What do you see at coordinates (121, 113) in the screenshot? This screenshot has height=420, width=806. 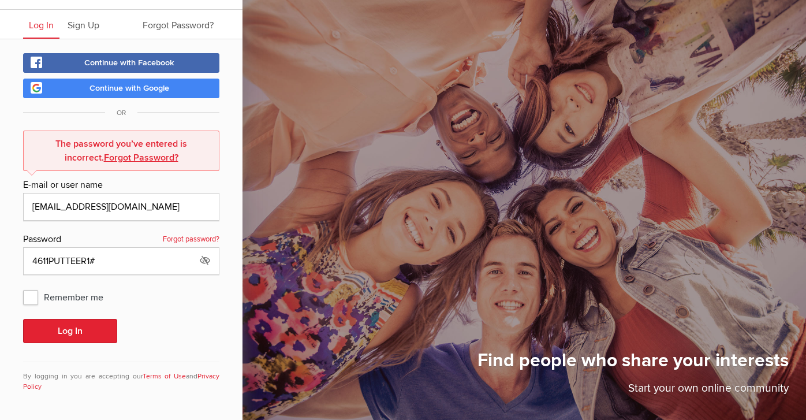 I see `span: OR` at bounding box center [121, 113].